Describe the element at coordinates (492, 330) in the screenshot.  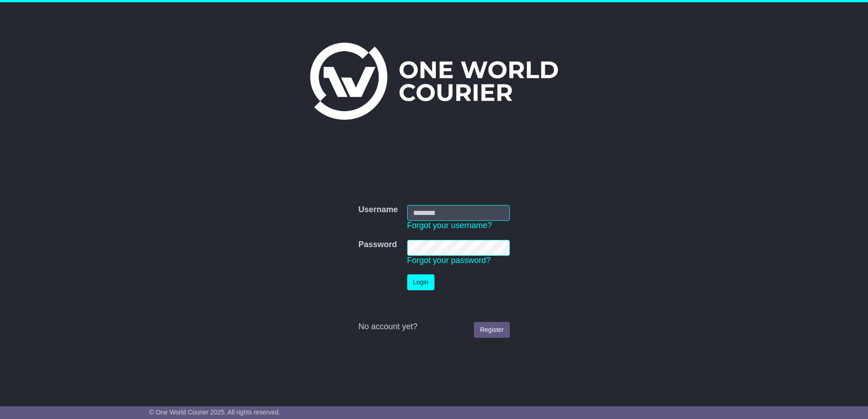
I see `a: Register` at that location.